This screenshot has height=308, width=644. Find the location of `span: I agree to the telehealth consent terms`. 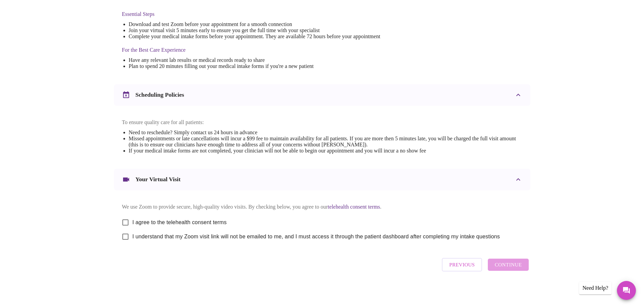

span: I agree to the telehealth consent terms is located at coordinates (180, 222).